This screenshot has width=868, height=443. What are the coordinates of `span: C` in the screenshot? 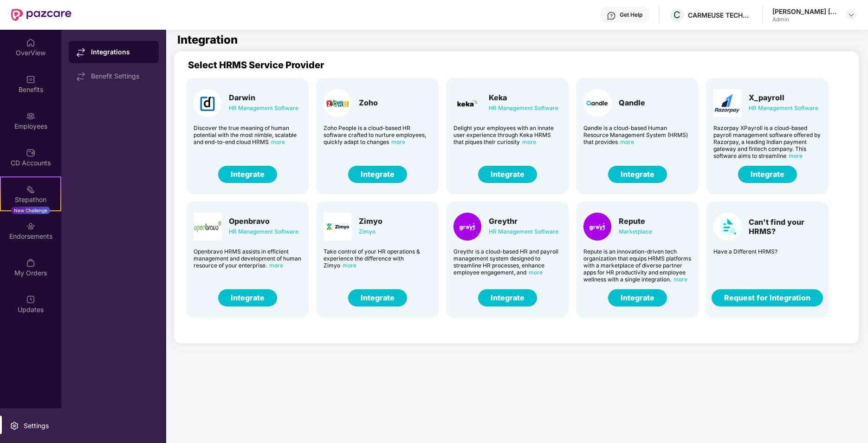 It's located at (677, 15).